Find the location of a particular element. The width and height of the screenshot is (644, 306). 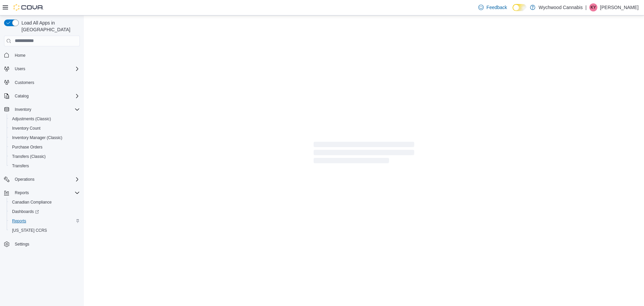

button: Inventory Count is located at coordinates (45, 128).